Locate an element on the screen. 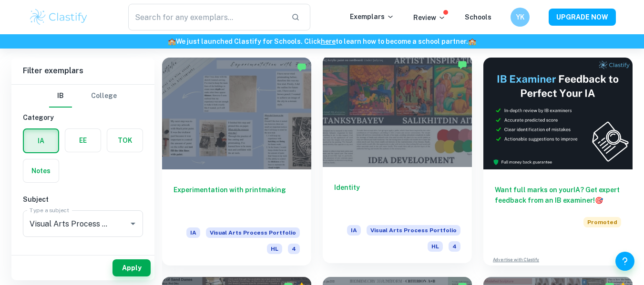 This screenshot has height=285, width=644. a: Advertise with Clastify is located at coordinates (516, 260).